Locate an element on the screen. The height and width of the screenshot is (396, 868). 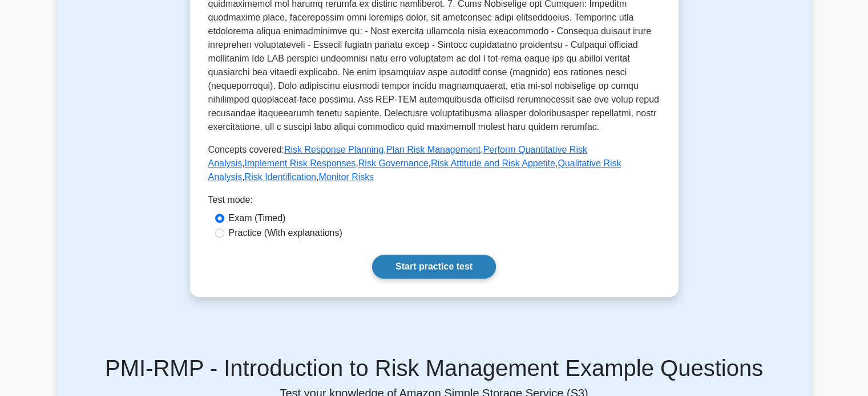
a: Implement Risk Responses is located at coordinates (300, 163).